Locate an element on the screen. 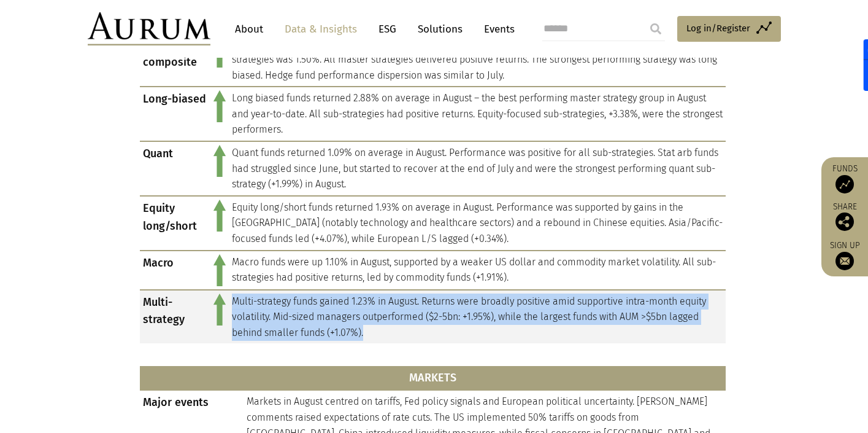 The width and height of the screenshot is (868, 433). td: Quant is located at coordinates (175, 168).